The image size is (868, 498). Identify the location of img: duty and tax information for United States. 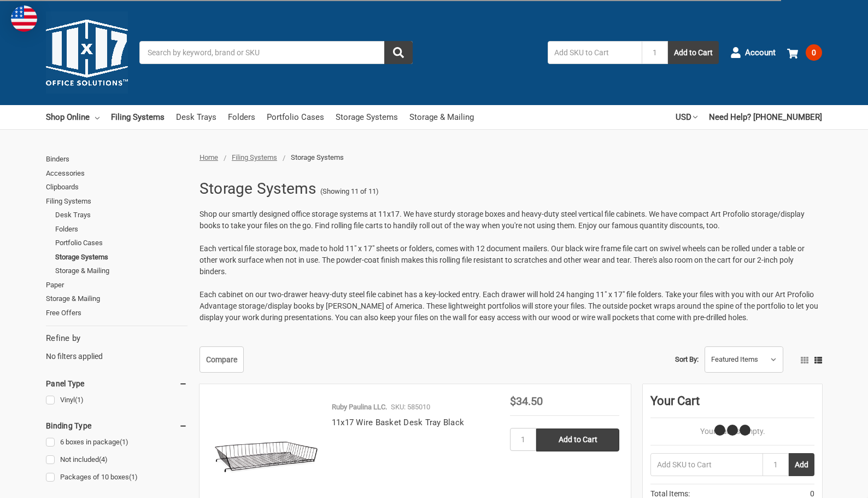
(24, 18).